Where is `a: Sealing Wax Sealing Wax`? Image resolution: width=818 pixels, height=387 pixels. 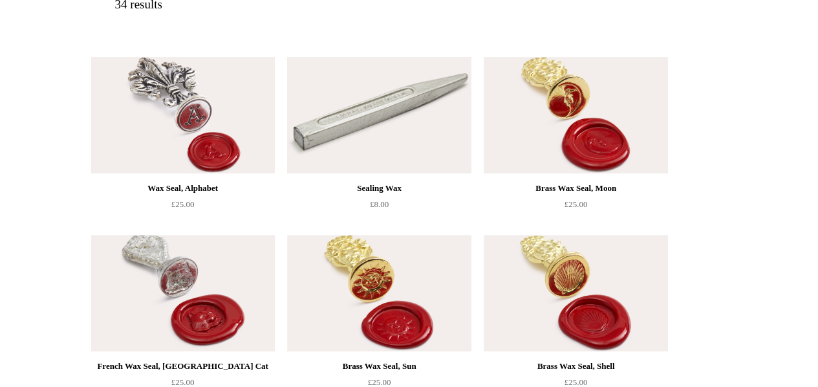 a: Sealing Wax Sealing Wax is located at coordinates (379, 115).